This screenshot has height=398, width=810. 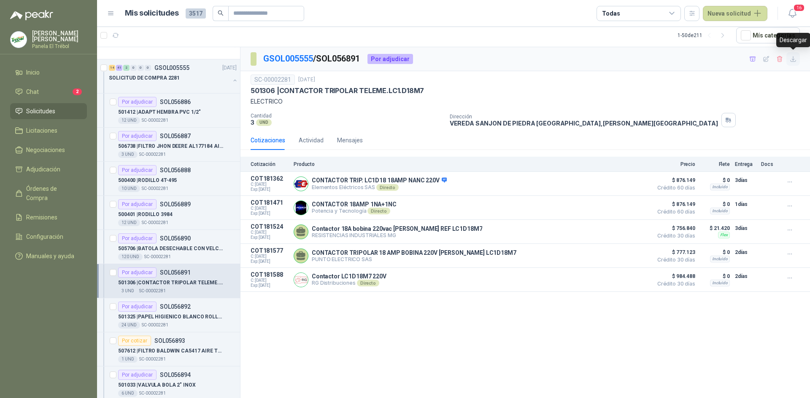 I want to click on div: 14, so click(x=112, y=68).